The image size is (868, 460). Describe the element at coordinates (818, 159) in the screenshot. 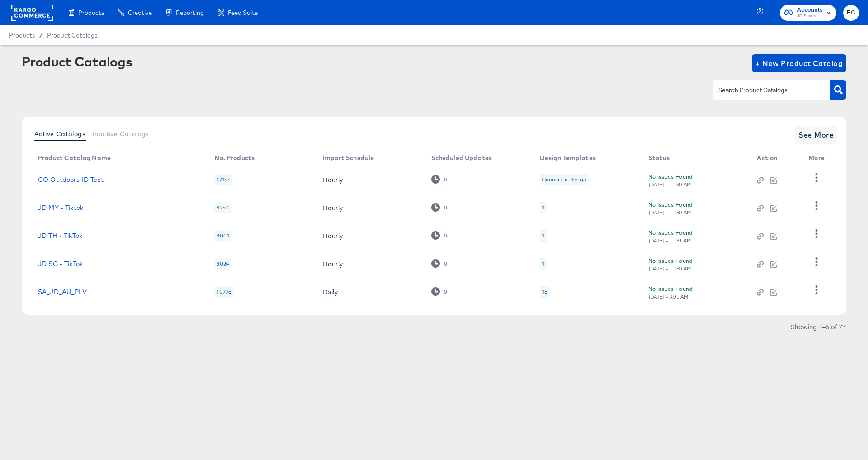

I see `th: More` at that location.